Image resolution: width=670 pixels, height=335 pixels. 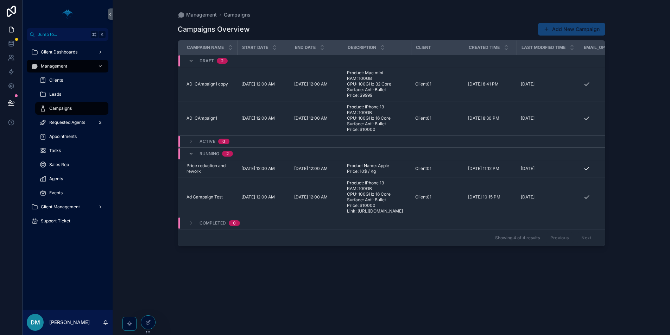 I want to click on span: Last Modified Time, so click(x=543, y=47).